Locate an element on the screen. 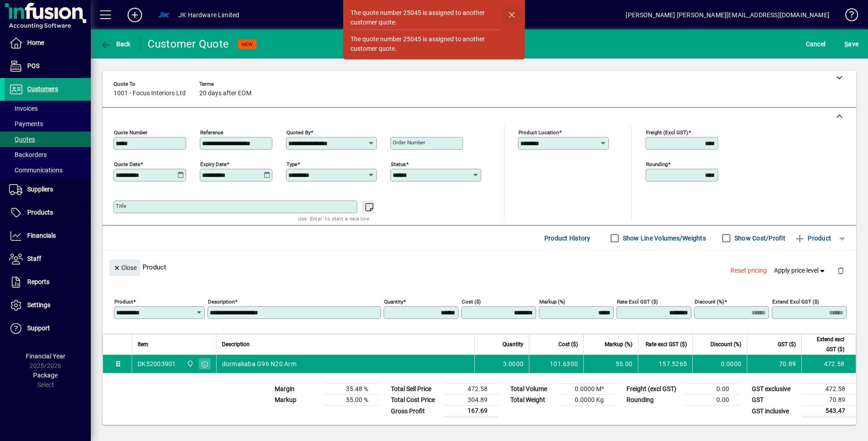 The width and height of the screenshot is (868, 441). a: Knowledge Base is located at coordinates (848, 17).